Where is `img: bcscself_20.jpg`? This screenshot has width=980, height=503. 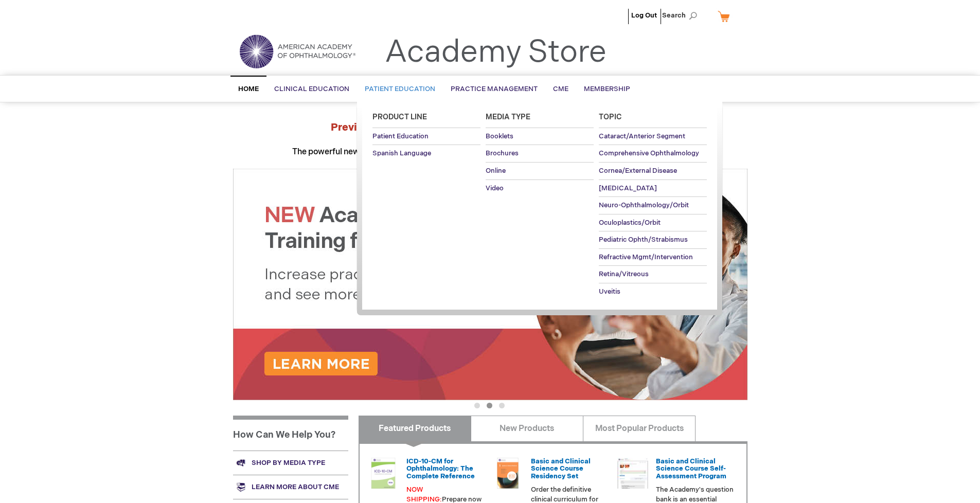 img: bcscself_20.jpg is located at coordinates (633, 474).